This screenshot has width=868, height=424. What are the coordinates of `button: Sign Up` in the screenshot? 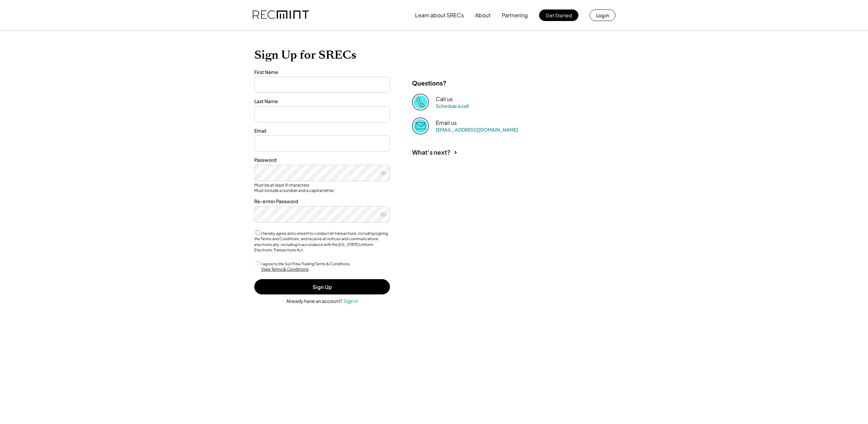 It's located at (322, 287).